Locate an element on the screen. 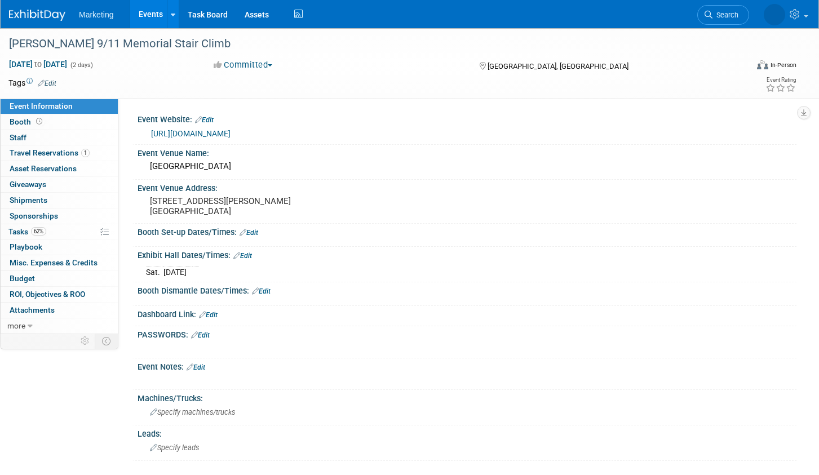 The height and width of the screenshot is (475, 819). div: Event Website: is located at coordinates (467, 118).